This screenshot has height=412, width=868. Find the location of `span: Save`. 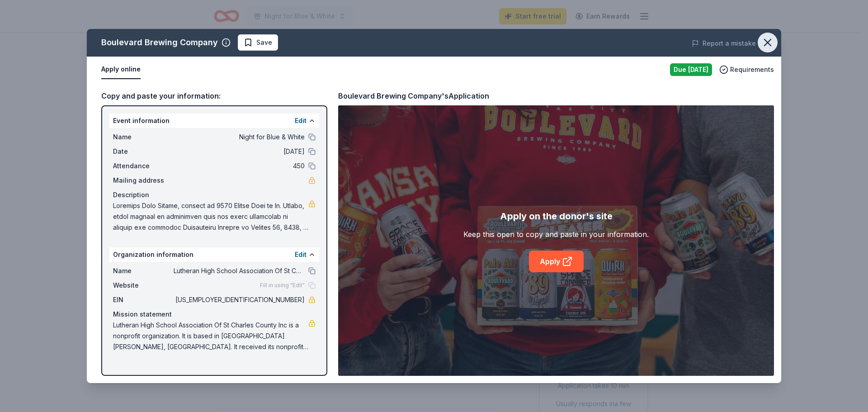

span: Save is located at coordinates (264, 42).